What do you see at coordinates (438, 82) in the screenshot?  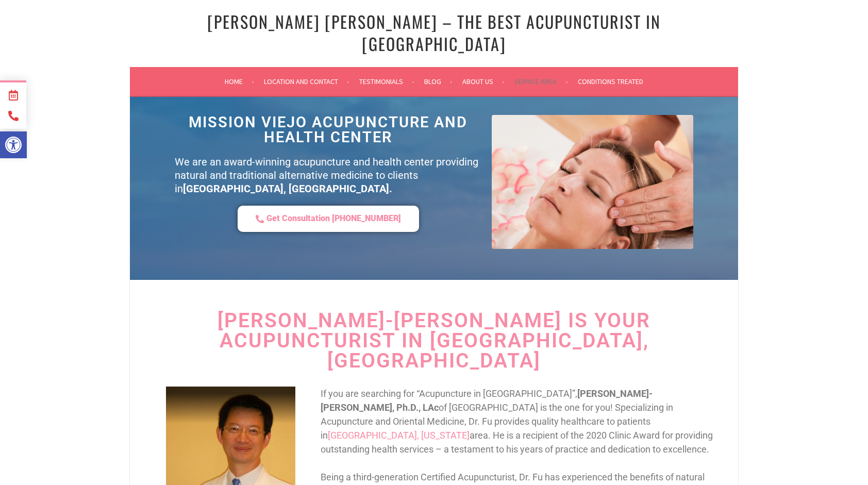 I see `a: Blog` at bounding box center [438, 82].